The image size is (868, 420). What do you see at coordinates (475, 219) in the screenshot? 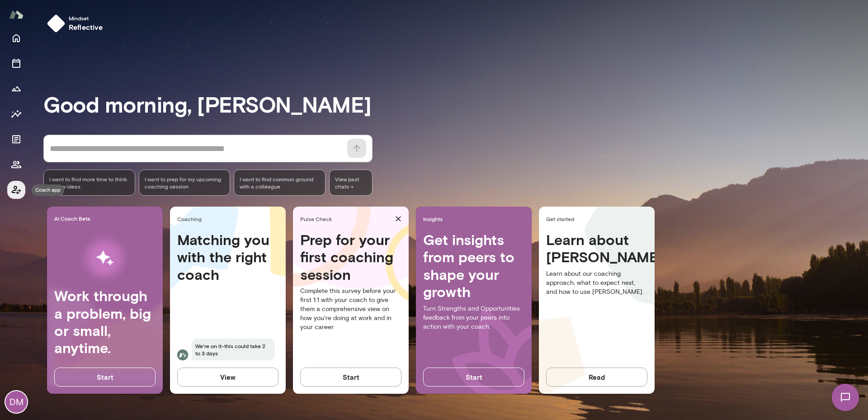
I see `span: Insights` at bounding box center [475, 219].